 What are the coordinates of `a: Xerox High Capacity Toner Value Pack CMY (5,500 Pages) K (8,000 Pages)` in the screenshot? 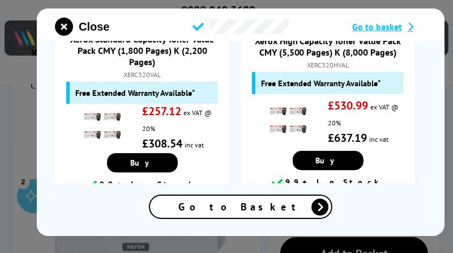 It's located at (328, 46).